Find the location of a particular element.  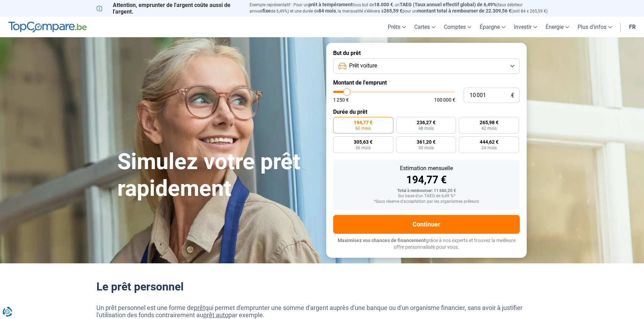

span: TAEG (Taux annuel effectif global) de 6,49% is located at coordinates (448, 4).